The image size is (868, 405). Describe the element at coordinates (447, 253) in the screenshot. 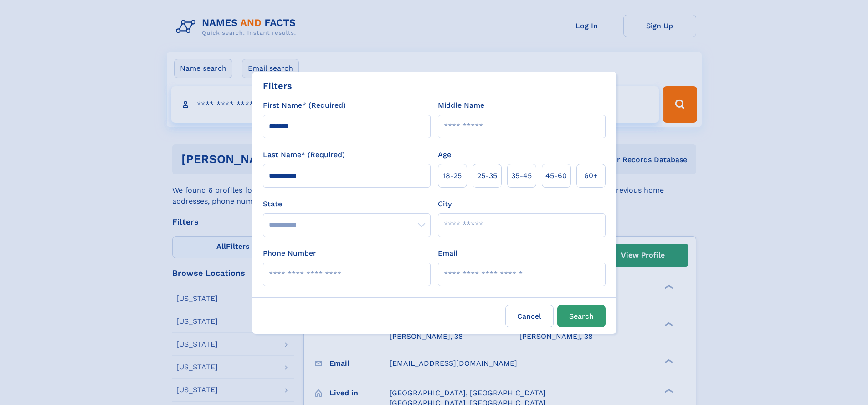

I see `label: Email` at that location.